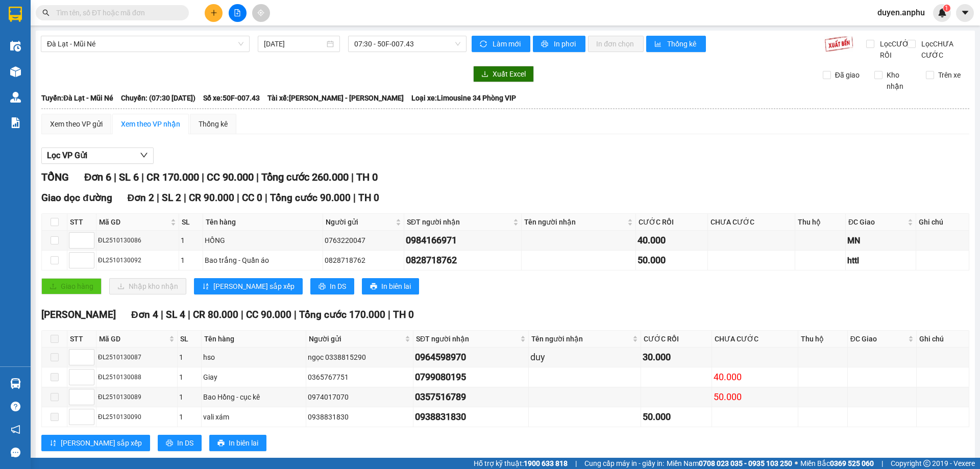 This screenshot has height=469, width=980. Describe the element at coordinates (215, 314) in the screenshot. I see `span: CR 80.000` at that location.